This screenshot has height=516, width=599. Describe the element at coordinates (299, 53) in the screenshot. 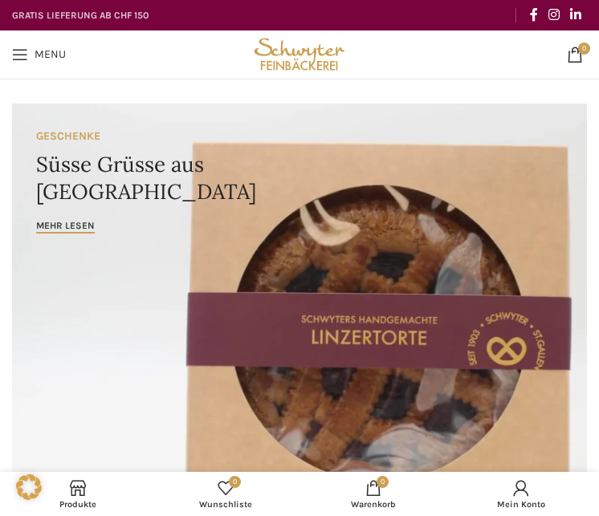

I see `a: Site logo` at that location.